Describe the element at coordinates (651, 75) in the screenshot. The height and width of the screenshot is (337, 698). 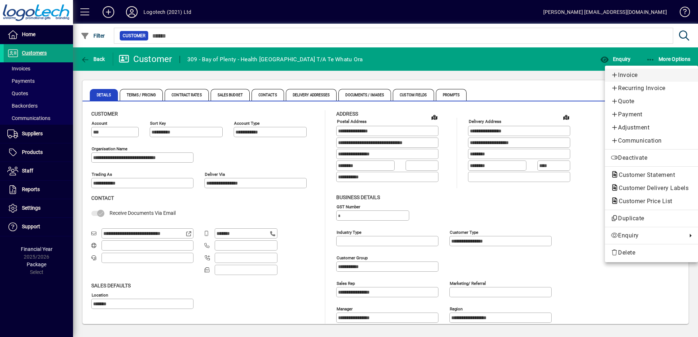
I see `span: Invoice` at that location.